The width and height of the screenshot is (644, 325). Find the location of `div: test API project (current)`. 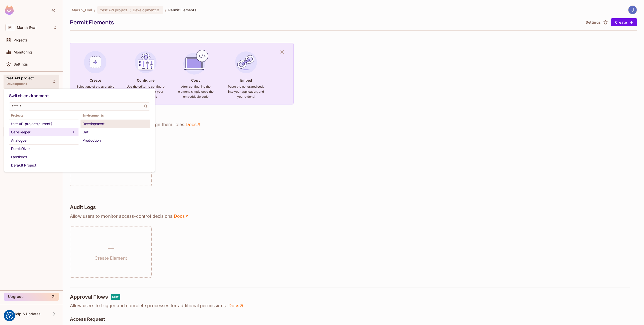

div: test API project (current) is located at coordinates (43, 124).